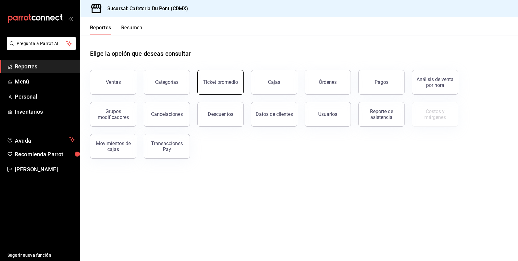 The height and width of the screenshot is (261, 518). I want to click on button: open_drawer_menu, so click(70, 18).